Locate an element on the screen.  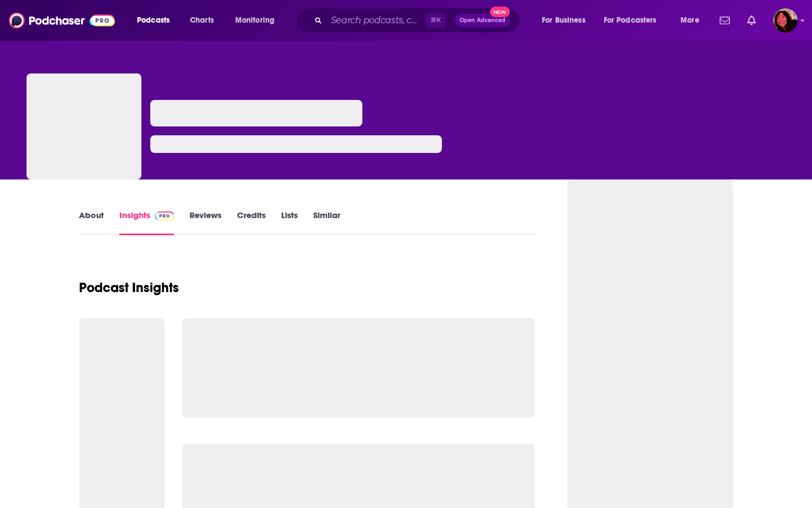
span: Open Advanced is located at coordinates (482, 20).